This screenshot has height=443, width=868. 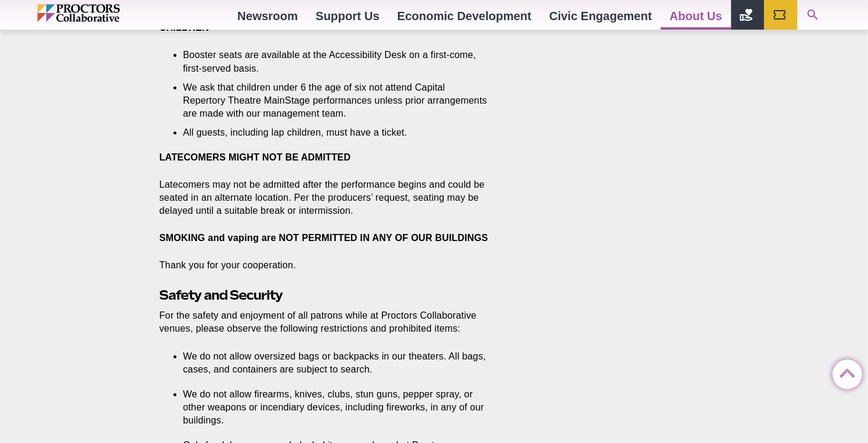 I want to click on li: We do not allow oversized bags or backpacks in our theaters. All bags, cases, and containers are ..., so click(x=337, y=363).